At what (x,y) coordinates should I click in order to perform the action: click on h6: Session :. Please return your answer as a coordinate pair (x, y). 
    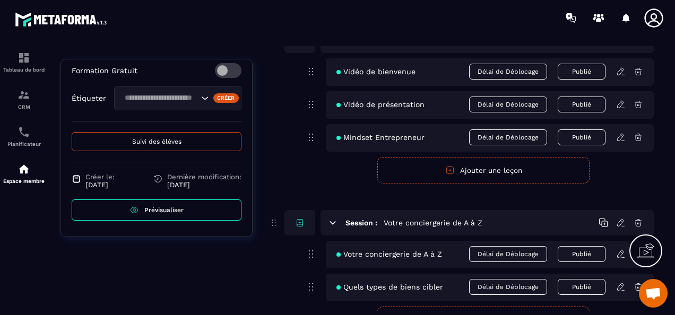
    Looking at the image, I should click on (361, 223).